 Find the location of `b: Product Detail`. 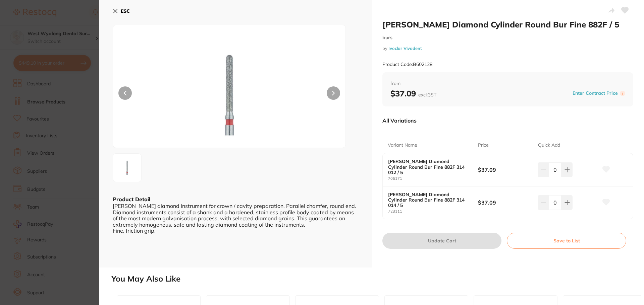

b: Product Detail is located at coordinates (131, 199).